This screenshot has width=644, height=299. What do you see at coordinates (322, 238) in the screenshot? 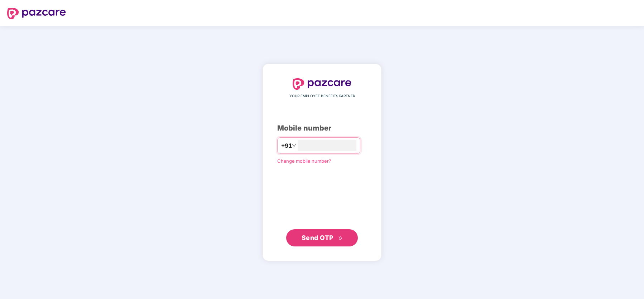
I see `button: Send OTPdouble-right` at bounding box center [322, 238].